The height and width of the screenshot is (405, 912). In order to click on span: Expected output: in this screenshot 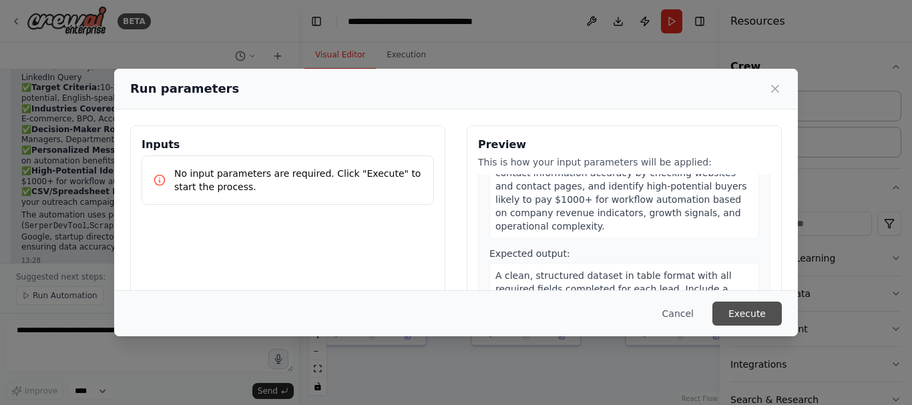, I will do `click(530, 254)`.